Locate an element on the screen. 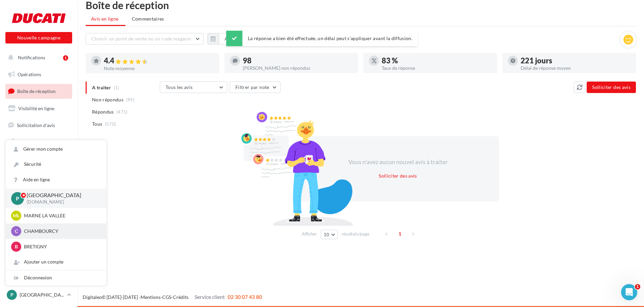 The height and width of the screenshot is (307, 644). button: Tous les avis is located at coordinates (193, 87).